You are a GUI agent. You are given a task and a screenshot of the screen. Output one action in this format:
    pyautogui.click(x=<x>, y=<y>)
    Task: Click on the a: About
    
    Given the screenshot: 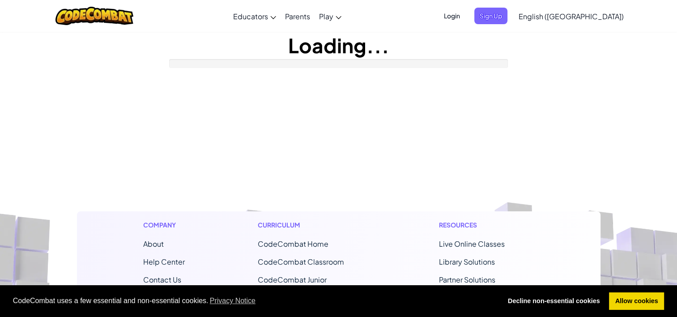 What is the action you would take?
    pyautogui.click(x=154, y=243)
    